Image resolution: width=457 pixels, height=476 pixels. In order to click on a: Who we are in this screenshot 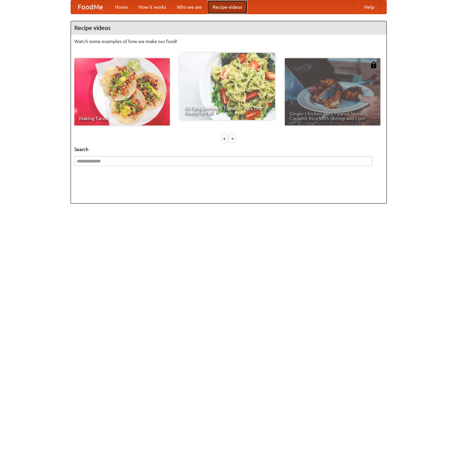, I will do `click(189, 7)`.